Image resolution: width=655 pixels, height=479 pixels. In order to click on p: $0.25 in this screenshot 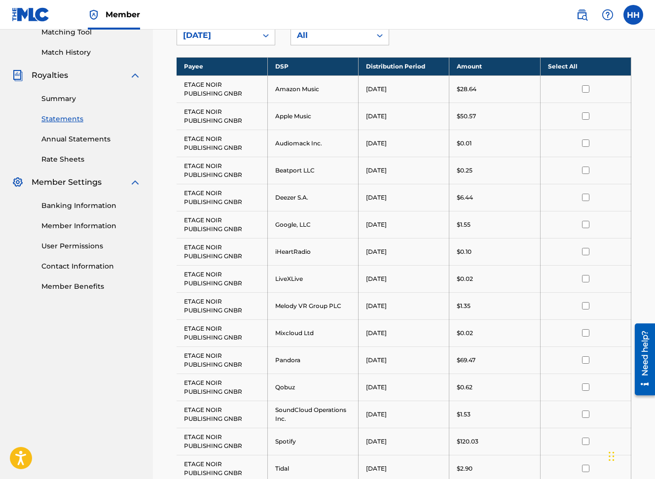, I will do `click(465, 171)`.